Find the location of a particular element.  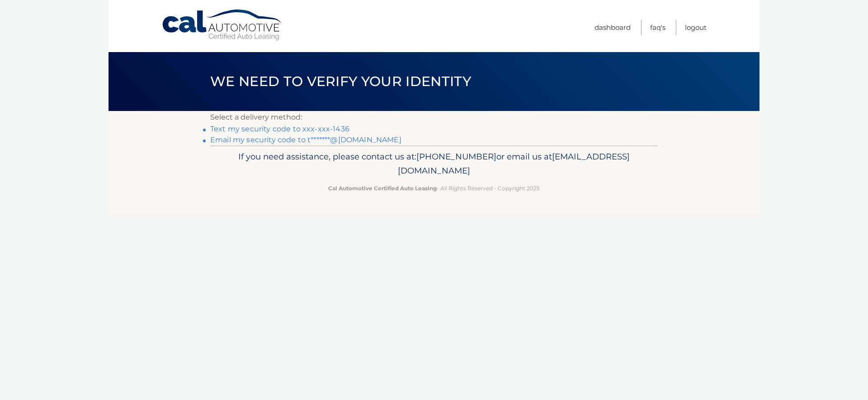

a: Logout is located at coordinates (696, 27).